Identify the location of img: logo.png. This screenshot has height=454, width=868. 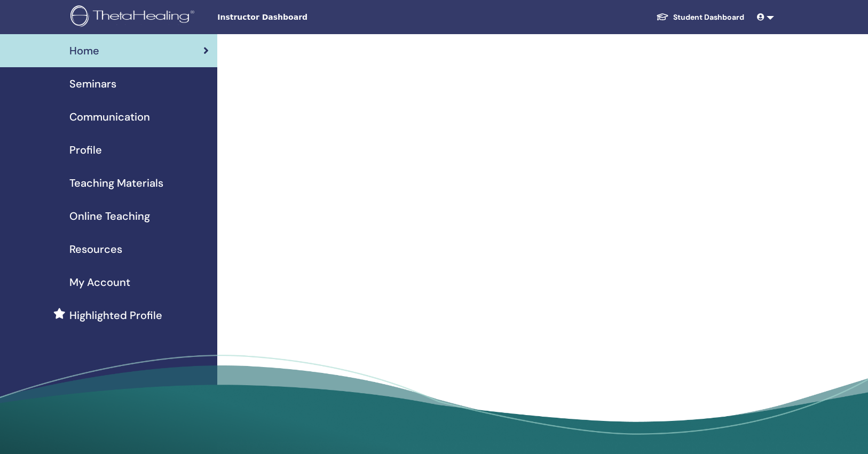
(134, 17).